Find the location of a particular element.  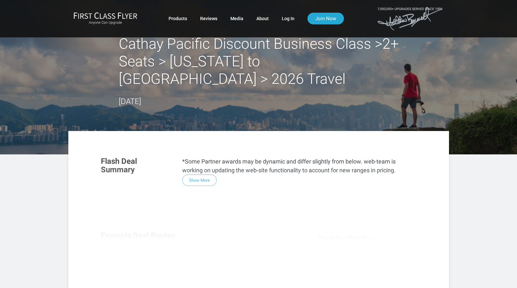

a: About is located at coordinates (263, 19).